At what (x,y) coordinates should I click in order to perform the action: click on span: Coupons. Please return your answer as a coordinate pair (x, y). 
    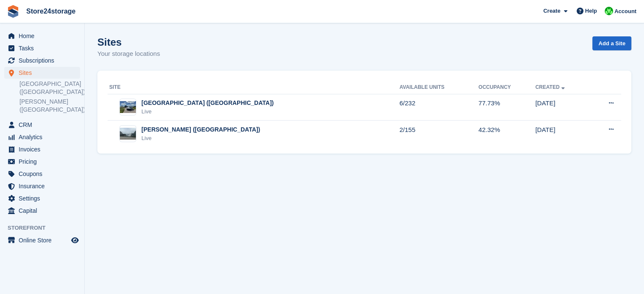
    Looking at the image, I should click on (44, 174).